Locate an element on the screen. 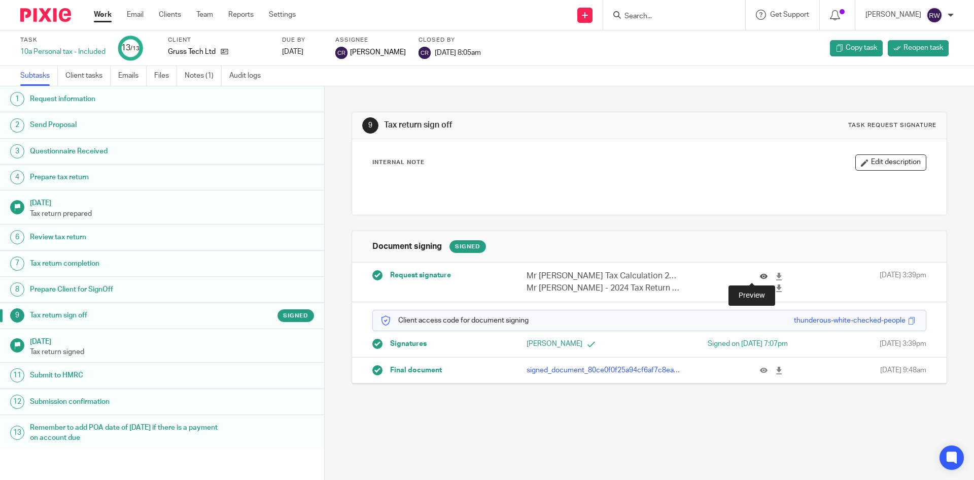  h1: Prepare tax return is located at coordinates (125, 177).